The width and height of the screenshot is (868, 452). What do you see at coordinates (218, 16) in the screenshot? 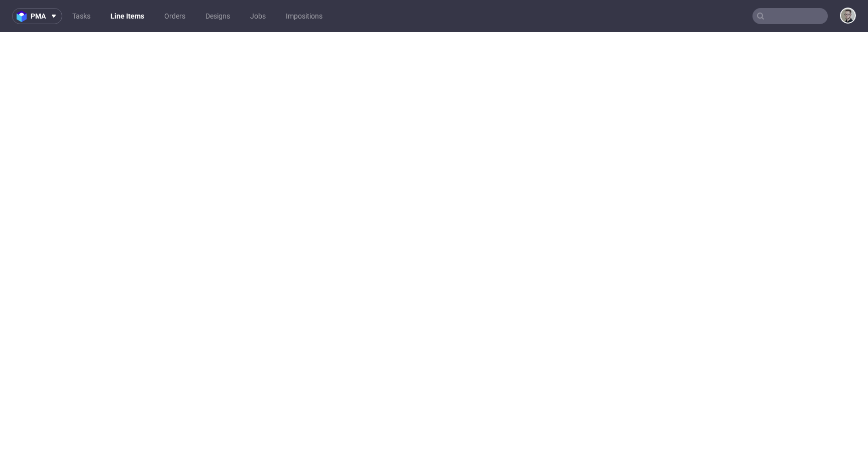
I see `a: Designs` at bounding box center [218, 16].